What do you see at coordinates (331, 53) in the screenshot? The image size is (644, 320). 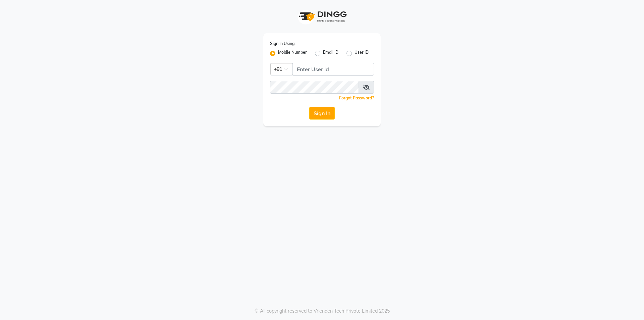 I see `label: Email ID` at bounding box center [331, 53].